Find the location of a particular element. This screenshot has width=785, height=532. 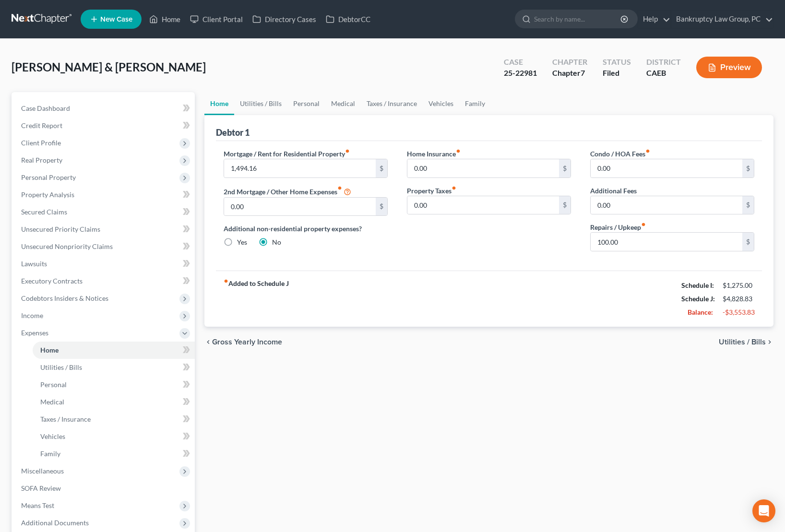

a: SOFA Review is located at coordinates (104, 488).